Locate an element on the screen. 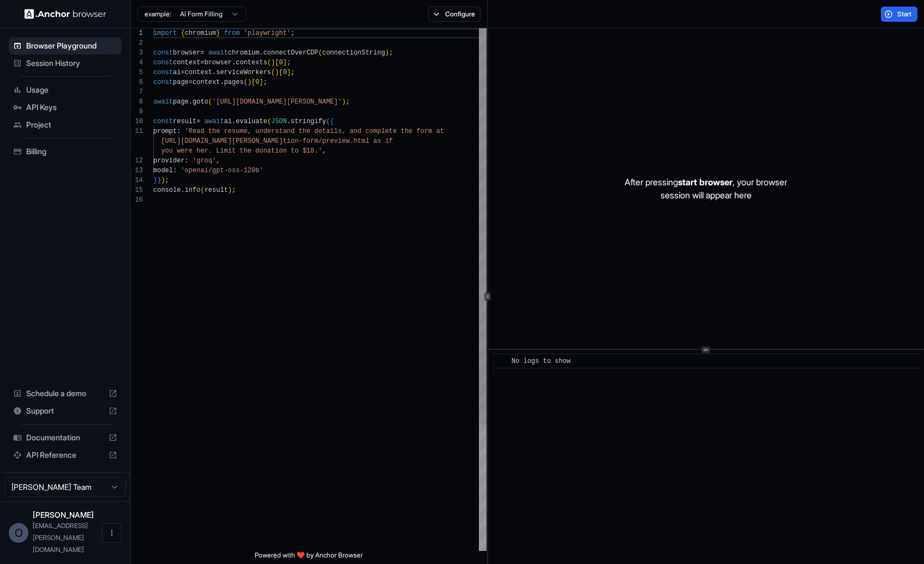 The height and width of the screenshot is (564, 924). div: Support is located at coordinates (65, 411).